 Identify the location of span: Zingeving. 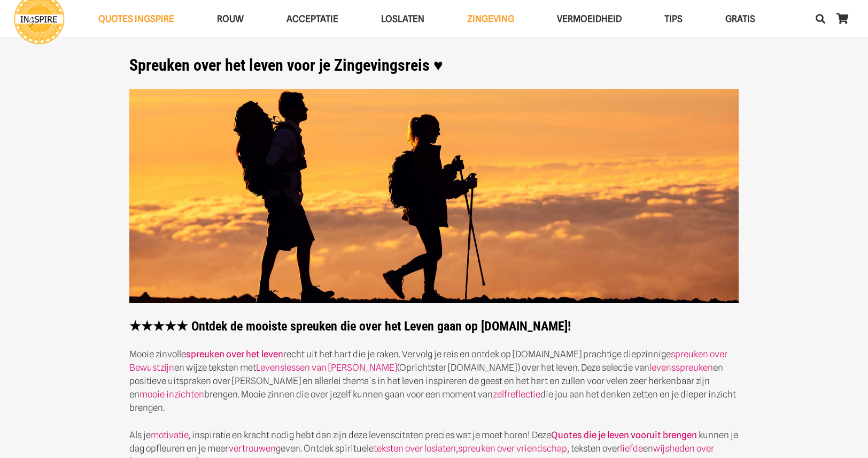
(491, 19).